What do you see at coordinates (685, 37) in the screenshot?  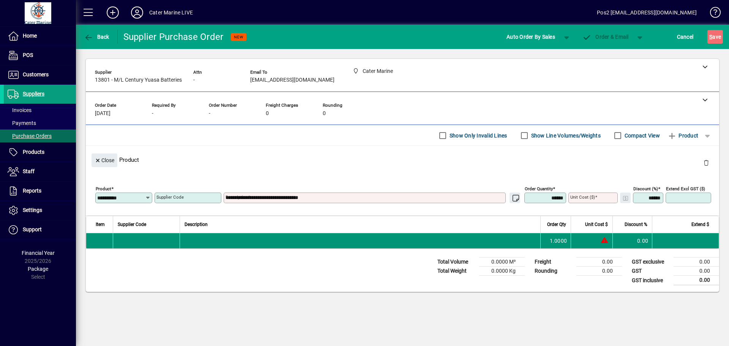 I see `span: Cancel` at bounding box center [685, 37].